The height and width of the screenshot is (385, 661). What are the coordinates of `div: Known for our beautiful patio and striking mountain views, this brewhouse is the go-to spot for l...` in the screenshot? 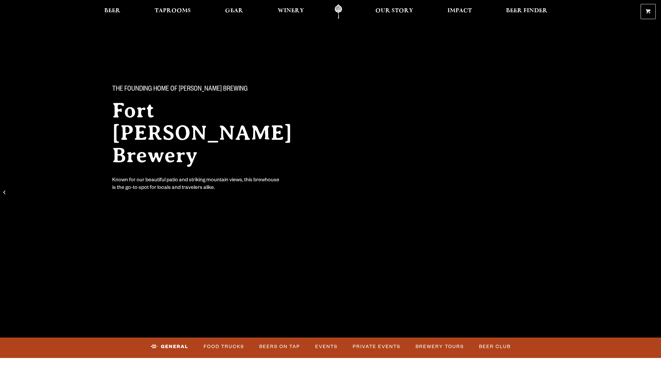 It's located at (197, 184).